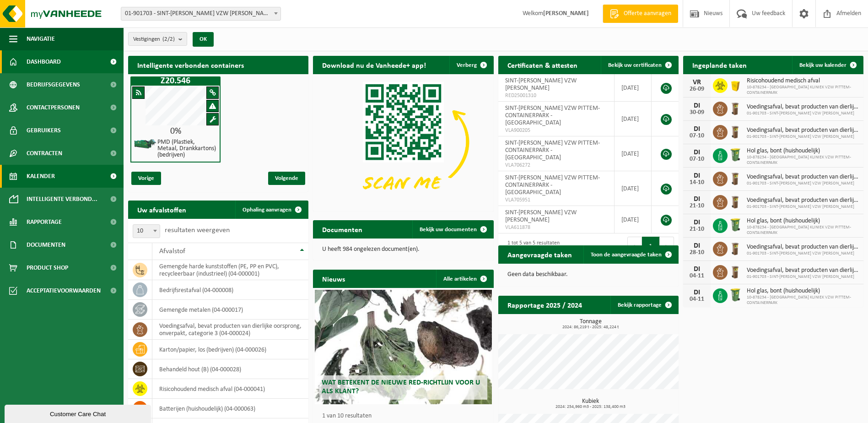  I want to click on a: Wat betekent de nieuwe RED-richtlijn voor u als klant?, so click(403, 347).